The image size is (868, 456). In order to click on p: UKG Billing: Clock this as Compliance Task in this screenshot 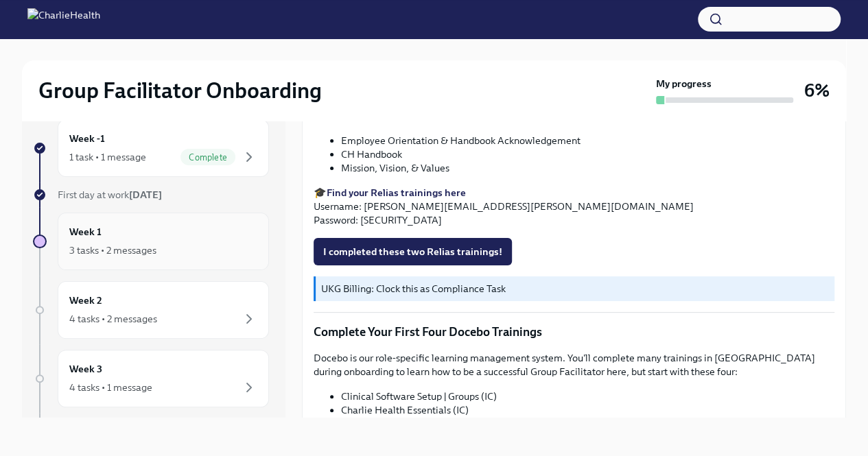, I will do `click(575, 289)`.